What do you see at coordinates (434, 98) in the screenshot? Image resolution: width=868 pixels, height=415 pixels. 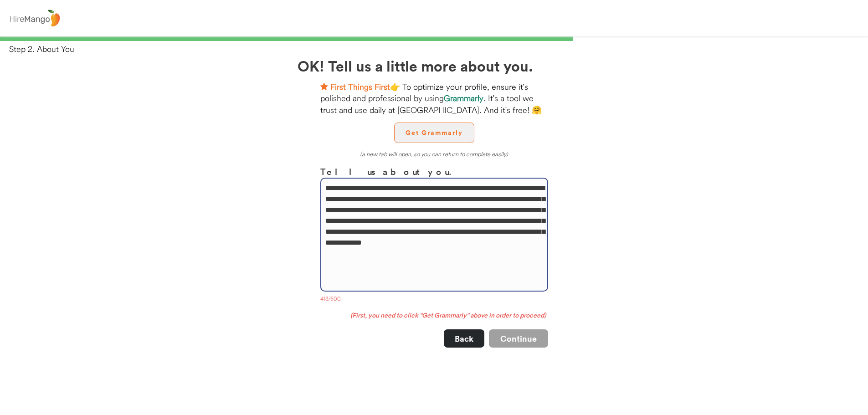 I see `div: 👉 To optimize your profile, ensure it's polished and professional by using . It's a tool we trust...` at bounding box center [434, 98].